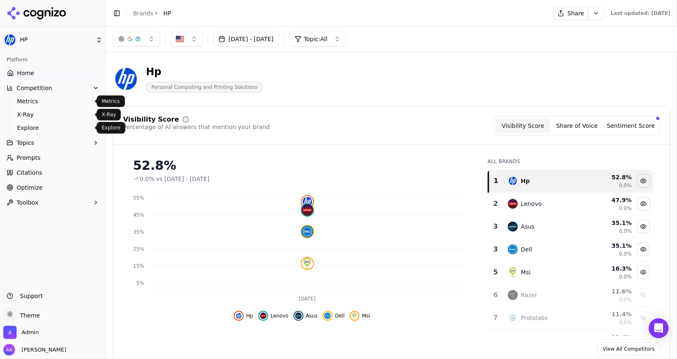 The height and width of the screenshot is (359, 677). Describe the element at coordinates (366, 316) in the screenshot. I see `span: Msi` at that location.